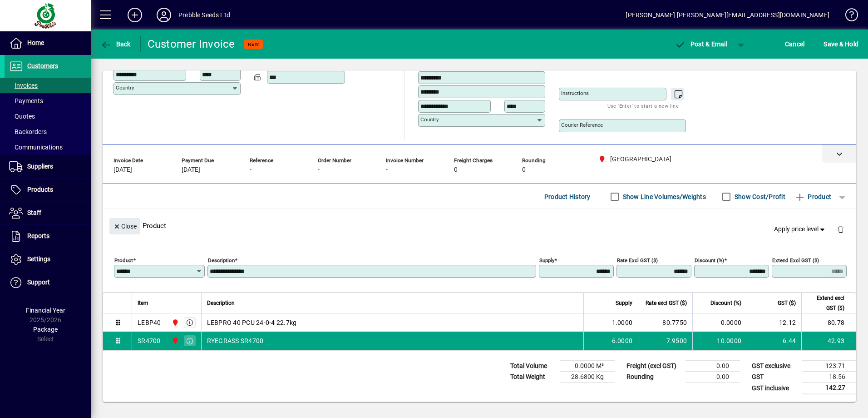 This screenshot has width=868, height=418. Describe the element at coordinates (48, 101) in the screenshot. I see `a: Payments` at that location.